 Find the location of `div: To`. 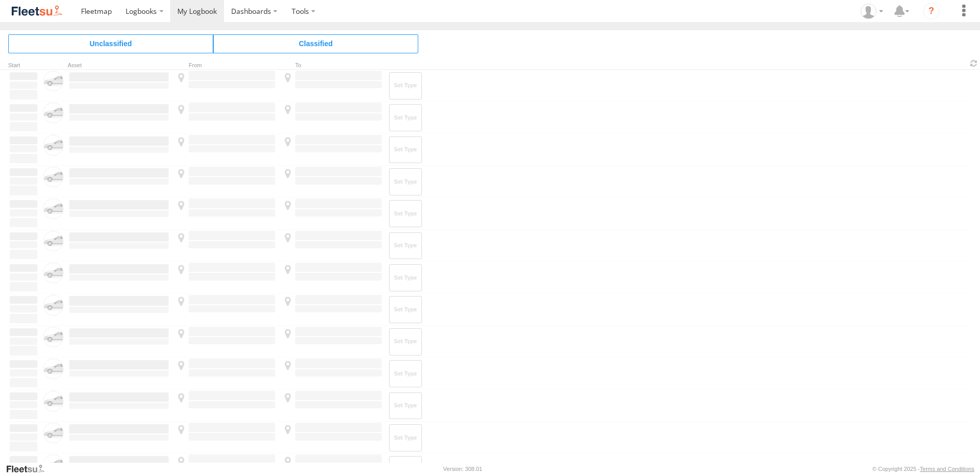

div: To is located at coordinates (332, 66).